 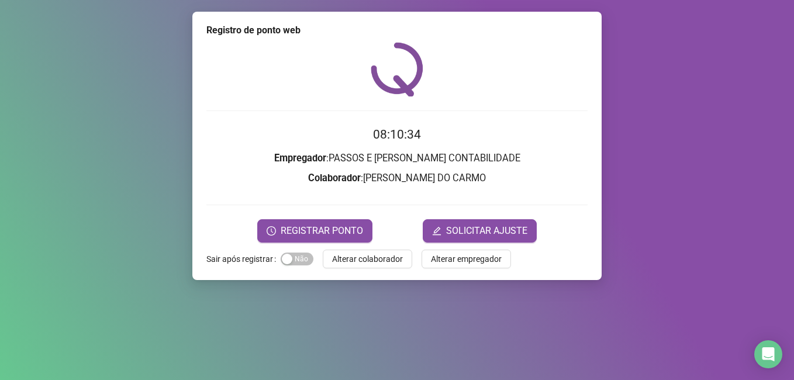 What do you see at coordinates (487, 231) in the screenshot?
I see `span: SOLICITAR AJUSTE` at bounding box center [487, 231].